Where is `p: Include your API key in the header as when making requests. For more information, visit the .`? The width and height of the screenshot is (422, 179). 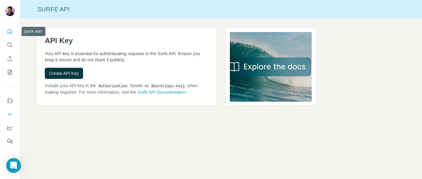
p: Include your API key in the header as when making requests. For more information, visit the . is located at coordinates (127, 89).